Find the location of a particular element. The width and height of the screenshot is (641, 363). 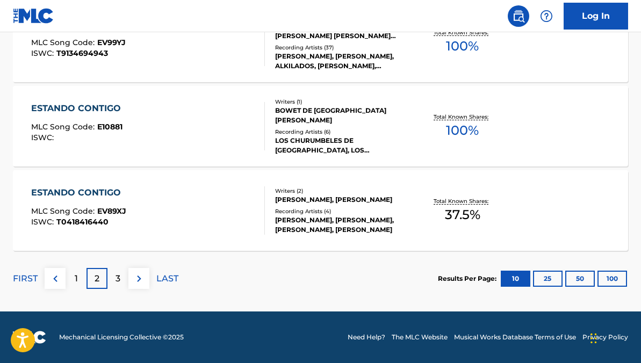

img: MLC Logo is located at coordinates (33, 16).